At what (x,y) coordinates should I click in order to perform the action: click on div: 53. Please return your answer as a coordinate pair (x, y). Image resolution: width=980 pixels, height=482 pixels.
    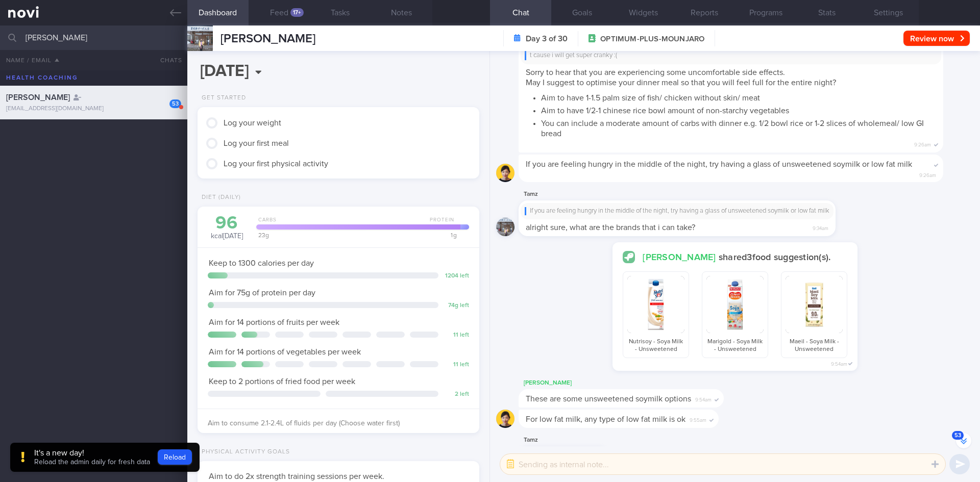
    Looking at the image, I should click on (175, 104).